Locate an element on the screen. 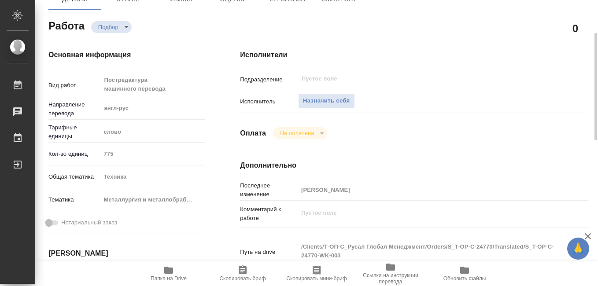 This screenshot has height=286, width=598. span: Назначить себя is located at coordinates (326, 101).